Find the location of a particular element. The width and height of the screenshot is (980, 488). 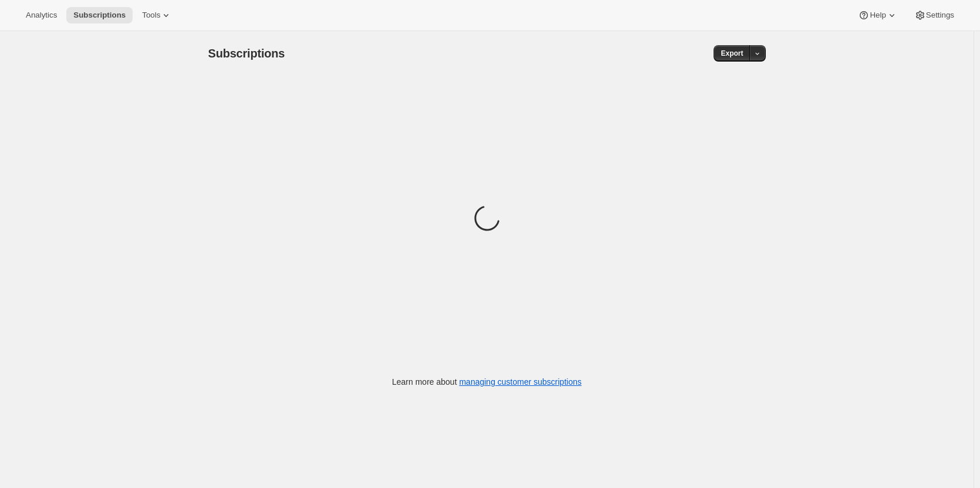

button: Subscriptions is located at coordinates (99, 15).